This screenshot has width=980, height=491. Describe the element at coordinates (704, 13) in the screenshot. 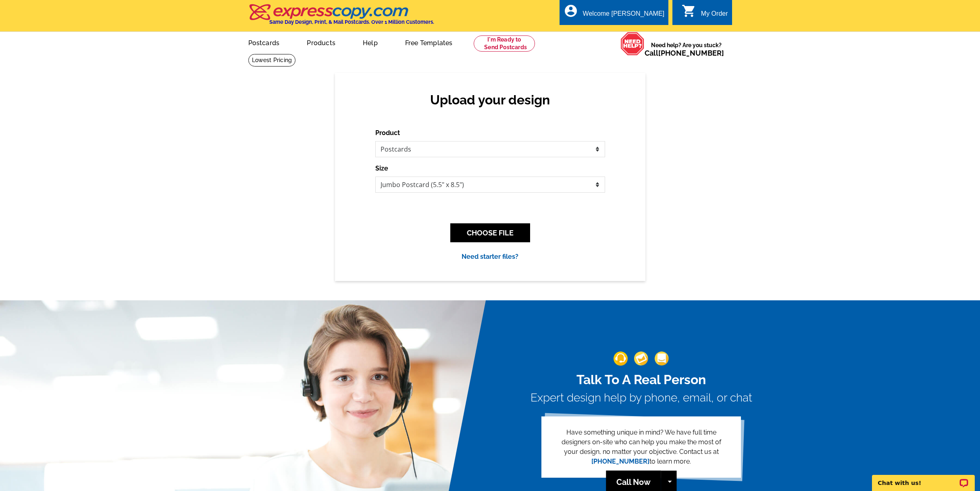

I see `a: shopping_cart My Order` at that location.